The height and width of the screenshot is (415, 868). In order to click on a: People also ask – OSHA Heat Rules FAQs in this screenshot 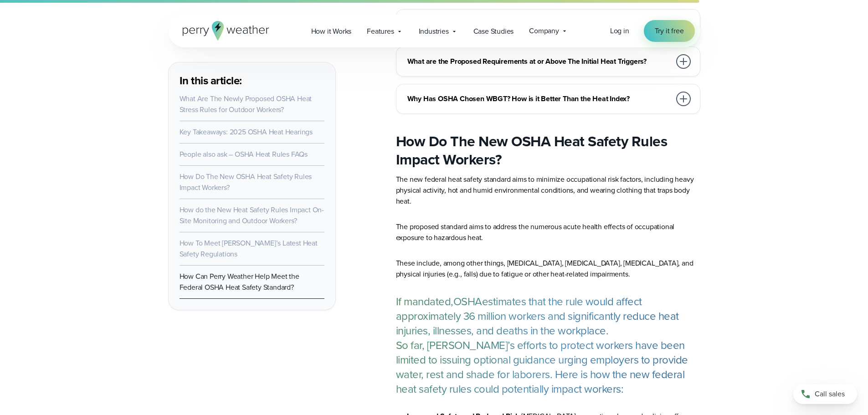, I will do `click(243, 154)`.